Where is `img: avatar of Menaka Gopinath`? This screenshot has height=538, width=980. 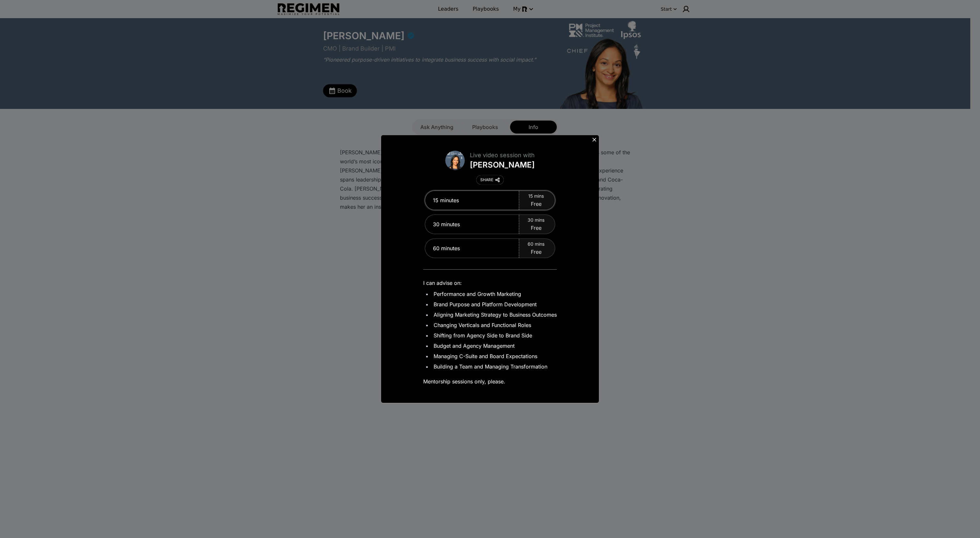 img: avatar of Menaka Gopinath is located at coordinates (455, 161).